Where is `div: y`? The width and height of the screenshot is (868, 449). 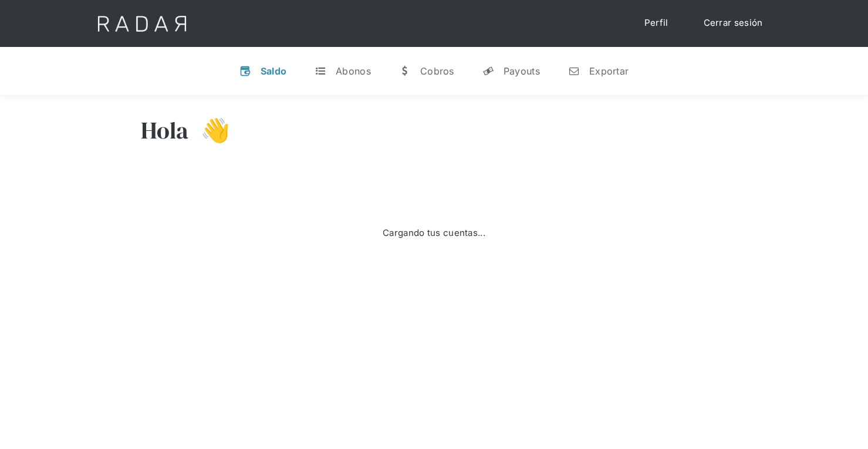 div: y is located at coordinates (489, 71).